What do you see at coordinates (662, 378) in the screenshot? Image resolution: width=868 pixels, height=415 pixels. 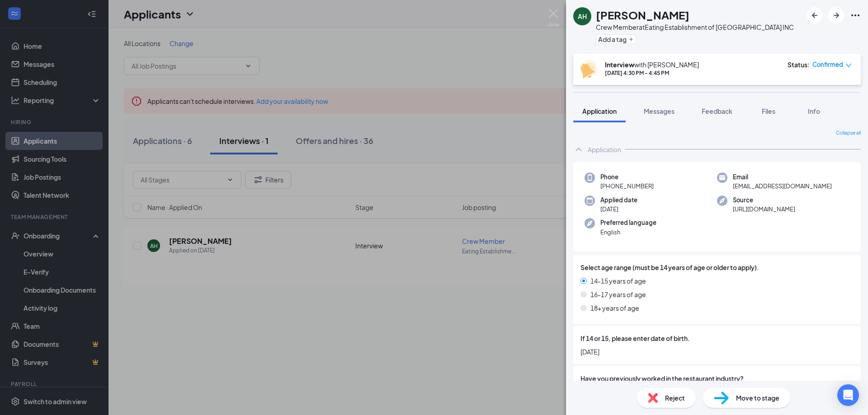 I see `span: Have you previously worked in the restaurant industry?` at bounding box center [662, 378].